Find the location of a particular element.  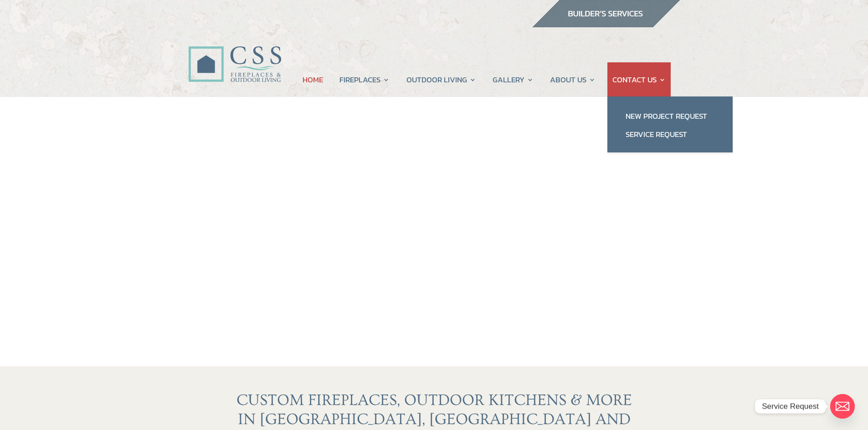

a: New Project Request is located at coordinates (670, 116).